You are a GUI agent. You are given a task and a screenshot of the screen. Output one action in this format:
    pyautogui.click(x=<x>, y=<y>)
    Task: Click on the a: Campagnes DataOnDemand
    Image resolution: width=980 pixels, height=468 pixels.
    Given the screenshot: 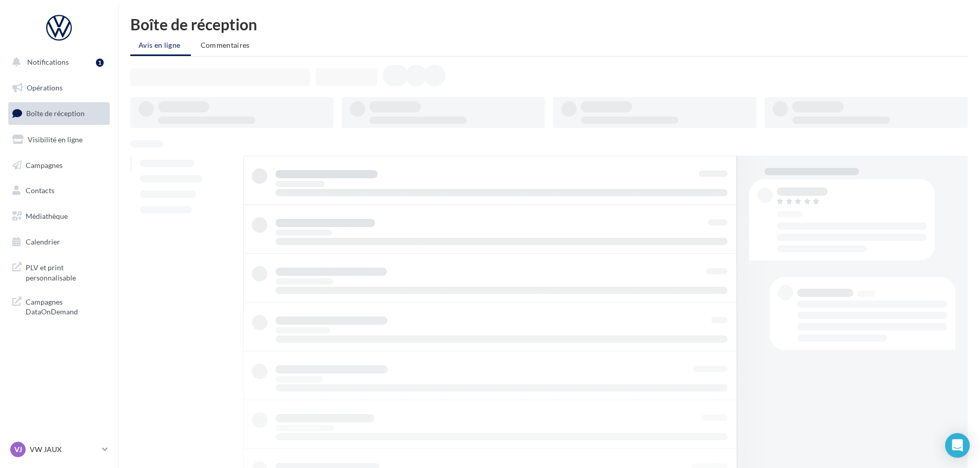 What is the action you would take?
    pyautogui.click(x=59, y=305)
    